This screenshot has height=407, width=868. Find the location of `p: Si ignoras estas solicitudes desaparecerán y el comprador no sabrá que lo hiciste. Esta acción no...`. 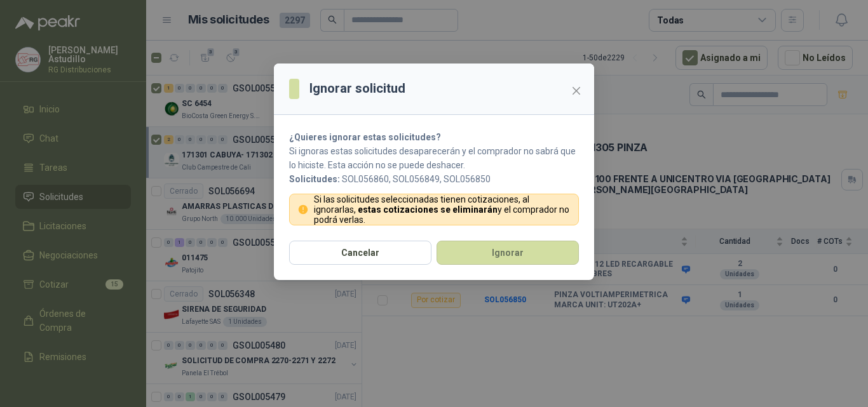

p: Si ignoras estas solicitudes desaparecerán y el comprador no sabrá que lo hiciste. Esta acción no... is located at coordinates (434, 158).